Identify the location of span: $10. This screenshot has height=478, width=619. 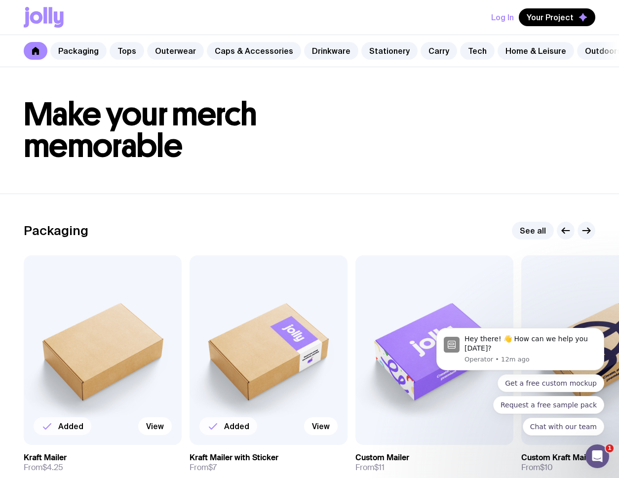
(547, 467).